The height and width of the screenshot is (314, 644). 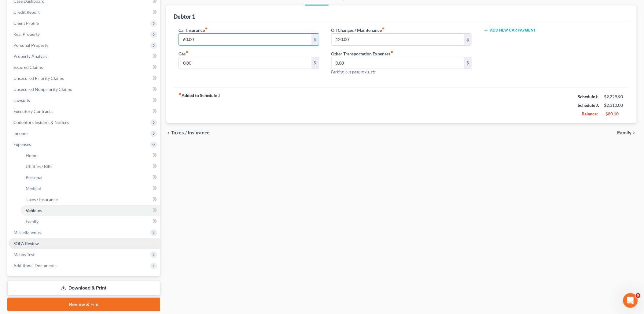 I want to click on a: Unsecured Priority Claims, so click(x=84, y=78).